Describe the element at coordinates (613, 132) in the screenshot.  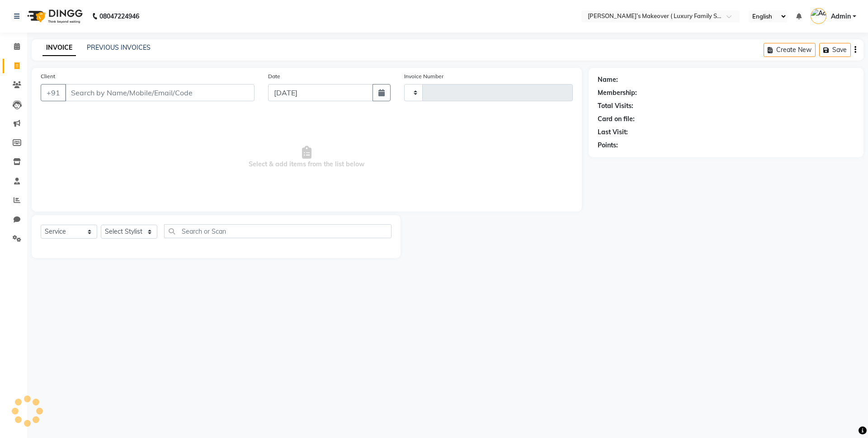
I see `div: Last Visit:` at that location.